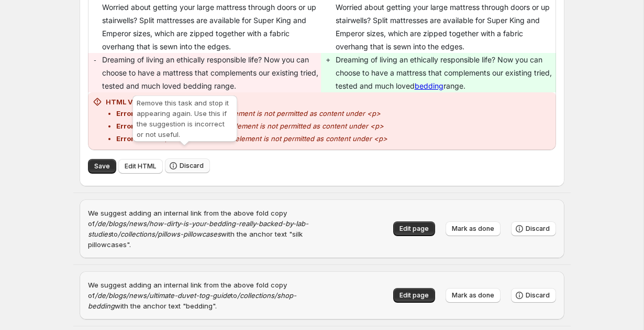  What do you see at coordinates (192, 301) in the screenshot?
I see `em: /collections/shop-bedding` at bounding box center [192, 301].